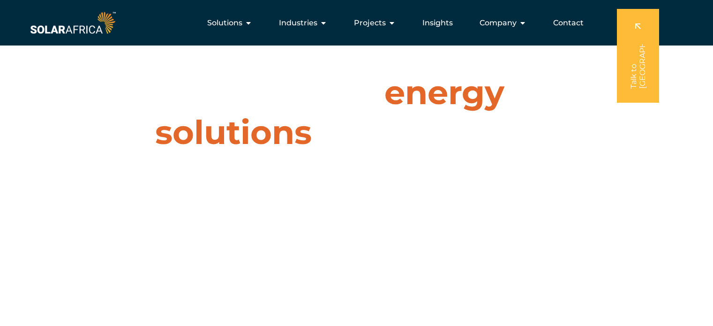 Image resolution: width=713 pixels, height=326 pixels. What do you see at coordinates (330, 112) in the screenshot?
I see `span: energy solutions` at bounding box center [330, 112].